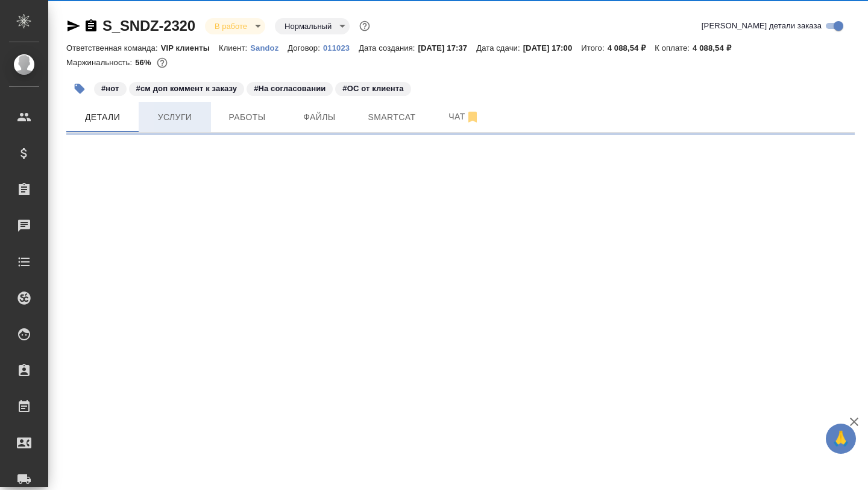  Describe the element at coordinates (289, 88) in the screenshot. I see `span: На согласовании` at that location.